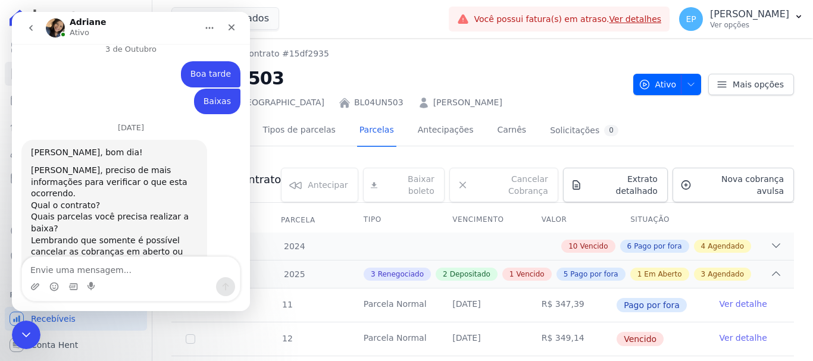 The width and height of the screenshot is (813, 361). What do you see at coordinates (751, 85) in the screenshot?
I see `a: Mais opções` at bounding box center [751, 85].